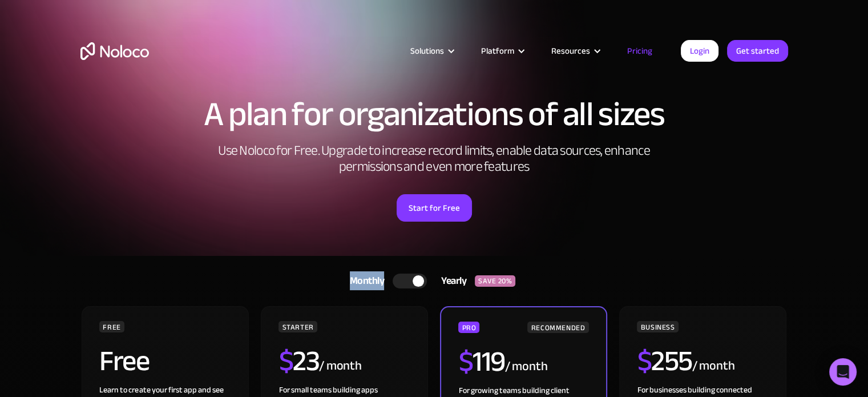 This screenshot has width=868, height=397. I want to click on div: Yearly, so click(451, 281).